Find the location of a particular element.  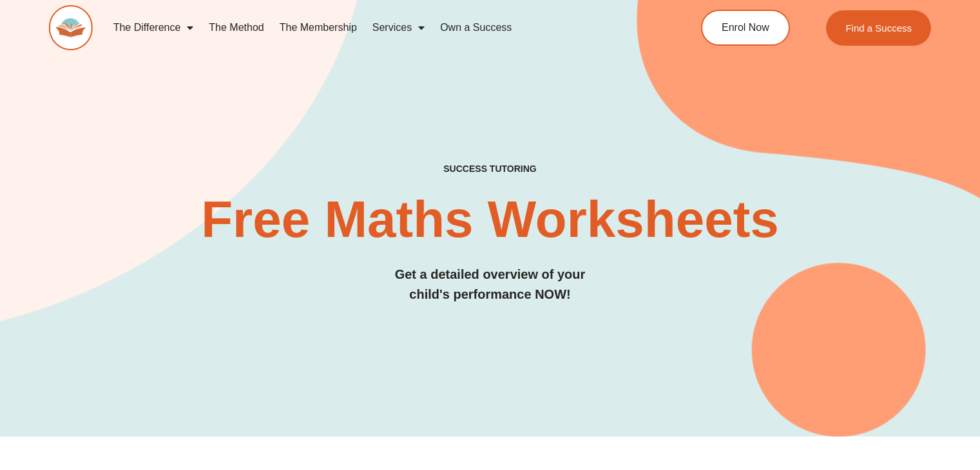

nav: Menu is located at coordinates (378, 28).